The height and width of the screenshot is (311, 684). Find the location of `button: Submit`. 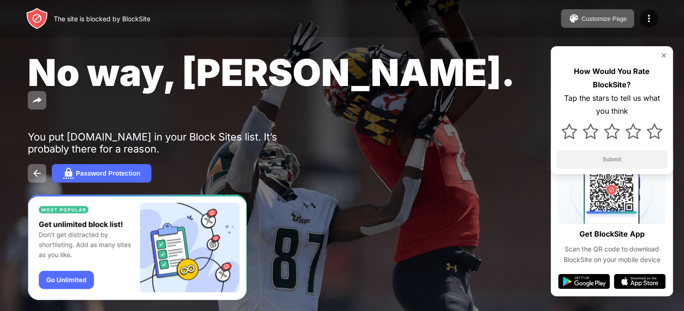

button: Submit is located at coordinates (612, 160).